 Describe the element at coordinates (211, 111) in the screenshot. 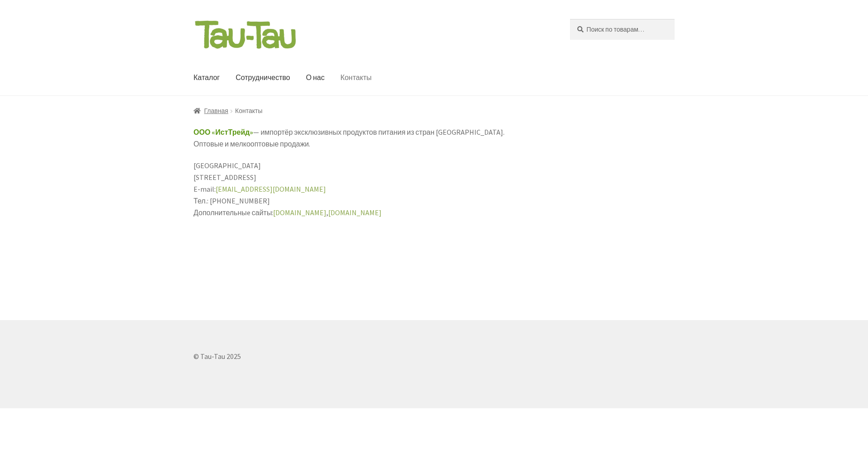

I see `a: Главная` at that location.